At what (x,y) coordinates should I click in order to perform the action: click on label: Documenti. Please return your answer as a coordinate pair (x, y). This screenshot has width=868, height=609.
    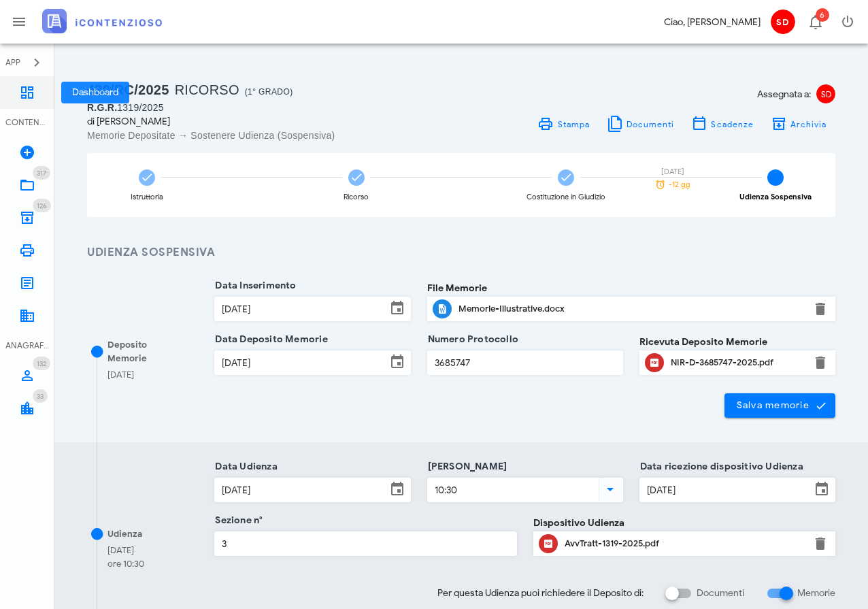
    Looking at the image, I should click on (721, 593).